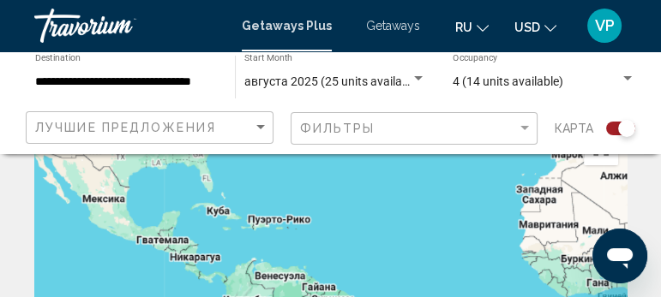 This screenshot has width=661, height=297. Describe the element at coordinates (332, 81) in the screenshot. I see `span: августа 2025 (25 units available)` at that location.